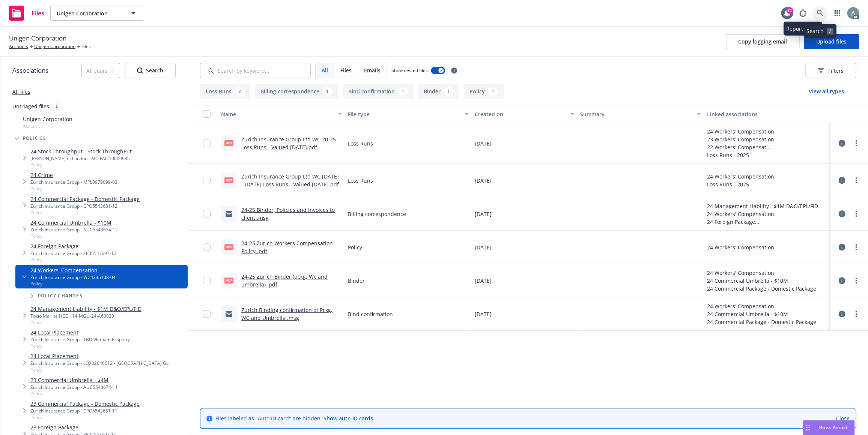 This screenshot has width=868, height=435. I want to click on a: 23 Foreign Package, so click(73, 427).